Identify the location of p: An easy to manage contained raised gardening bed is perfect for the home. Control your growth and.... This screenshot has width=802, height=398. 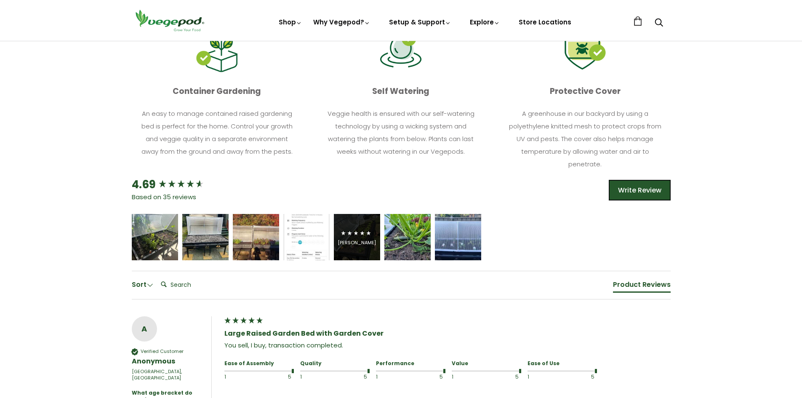
(217, 133).